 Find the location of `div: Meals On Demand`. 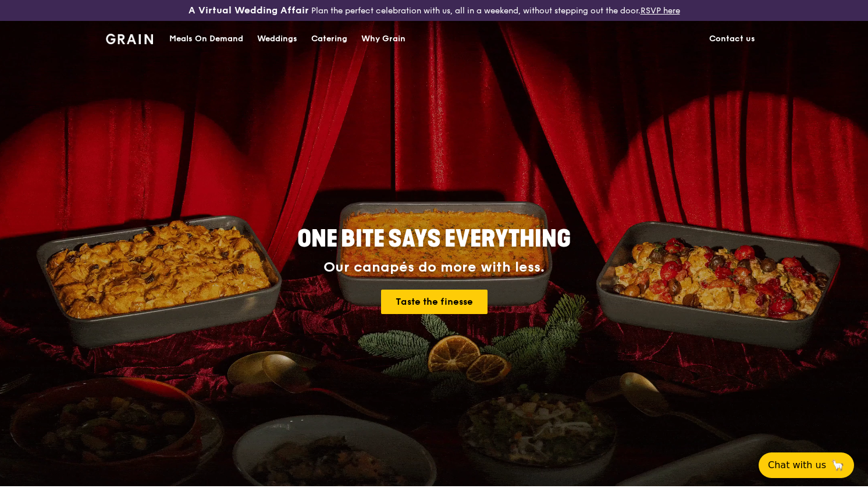

div: Meals On Demand is located at coordinates (206, 39).